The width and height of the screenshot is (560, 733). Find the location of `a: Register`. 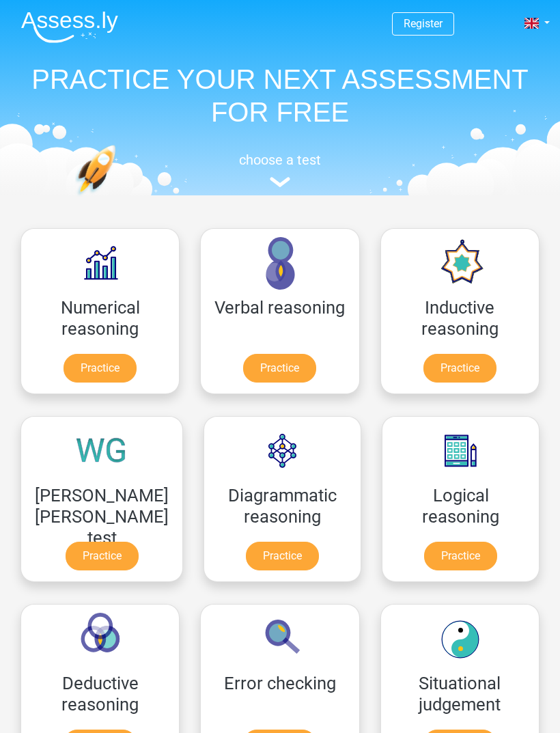

a: Register is located at coordinates (423, 23).